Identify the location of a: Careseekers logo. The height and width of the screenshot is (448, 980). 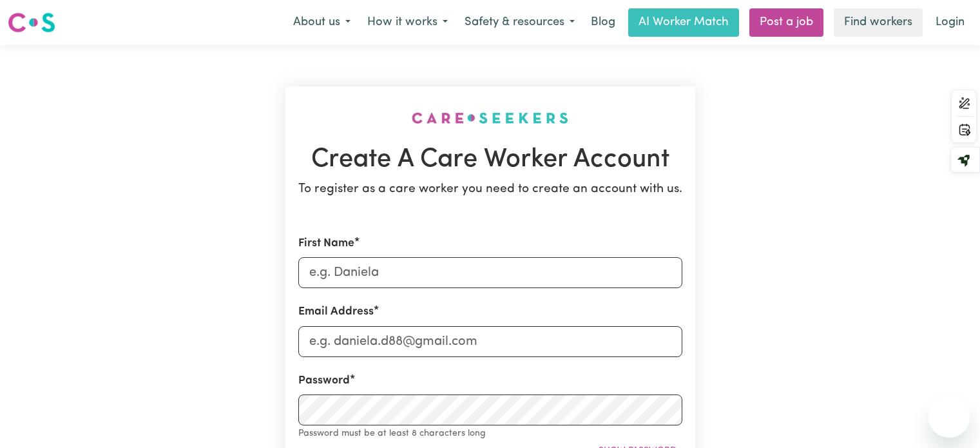
(31, 23).